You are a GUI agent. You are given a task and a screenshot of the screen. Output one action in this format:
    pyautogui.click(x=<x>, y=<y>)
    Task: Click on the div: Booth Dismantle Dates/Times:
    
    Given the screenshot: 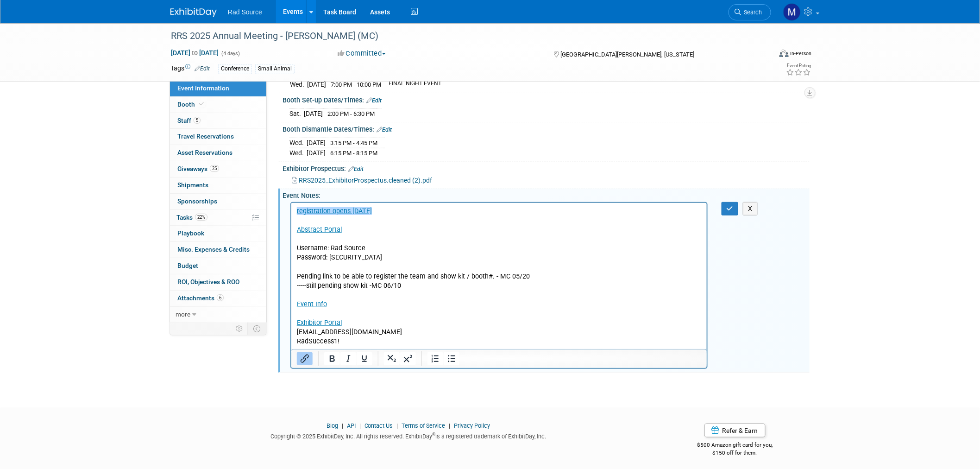 What is the action you would take?
    pyautogui.click(x=546, y=128)
    